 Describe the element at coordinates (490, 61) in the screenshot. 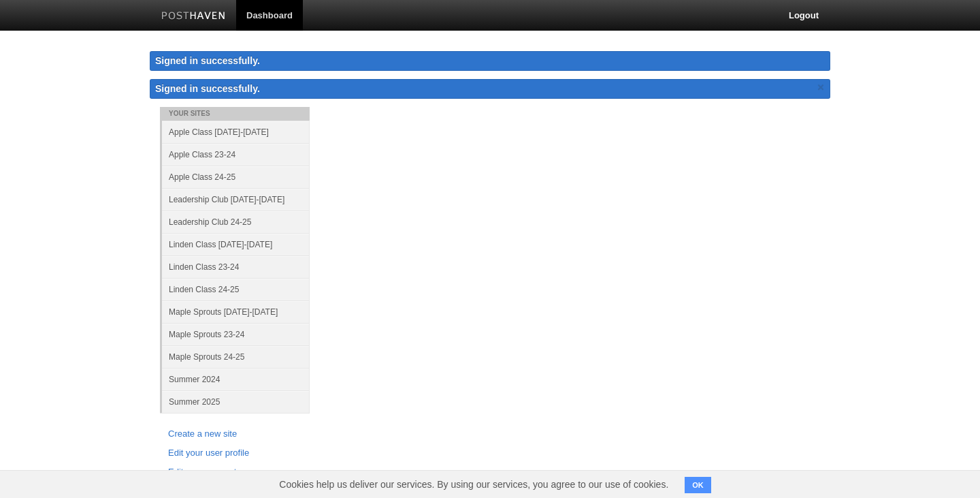

I see `div: Signed in successfully.` at that location.